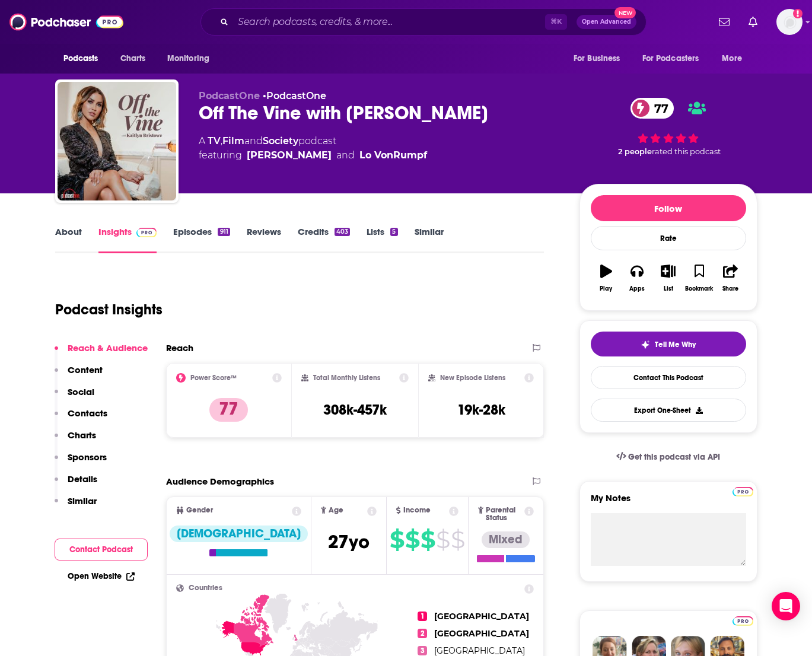 This screenshot has height=656, width=812. I want to click on a: About, so click(68, 240).